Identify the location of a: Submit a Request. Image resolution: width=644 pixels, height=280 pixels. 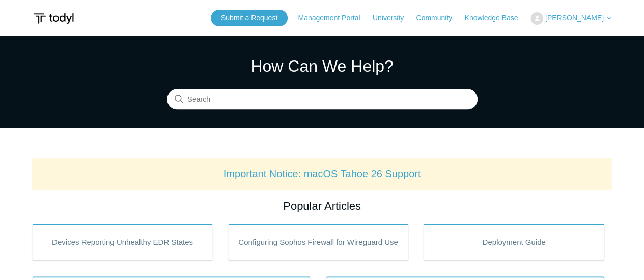
(249, 18).